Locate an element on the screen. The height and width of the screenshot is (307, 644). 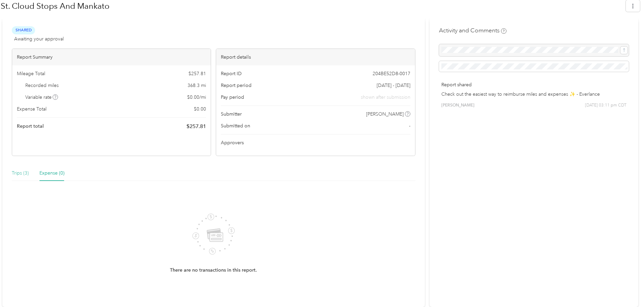
span: shown after submission is located at coordinates (385, 97).